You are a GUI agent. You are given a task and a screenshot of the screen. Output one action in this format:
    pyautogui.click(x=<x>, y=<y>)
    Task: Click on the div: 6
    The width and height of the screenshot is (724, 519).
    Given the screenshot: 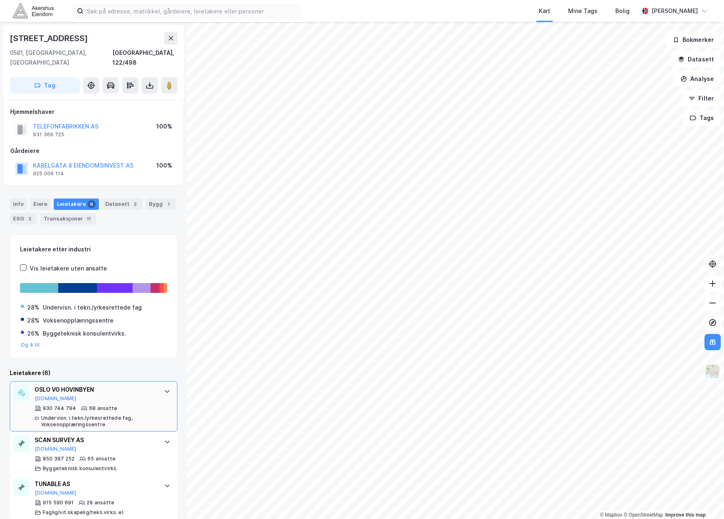 What is the action you would take?
    pyautogui.click(x=92, y=204)
    